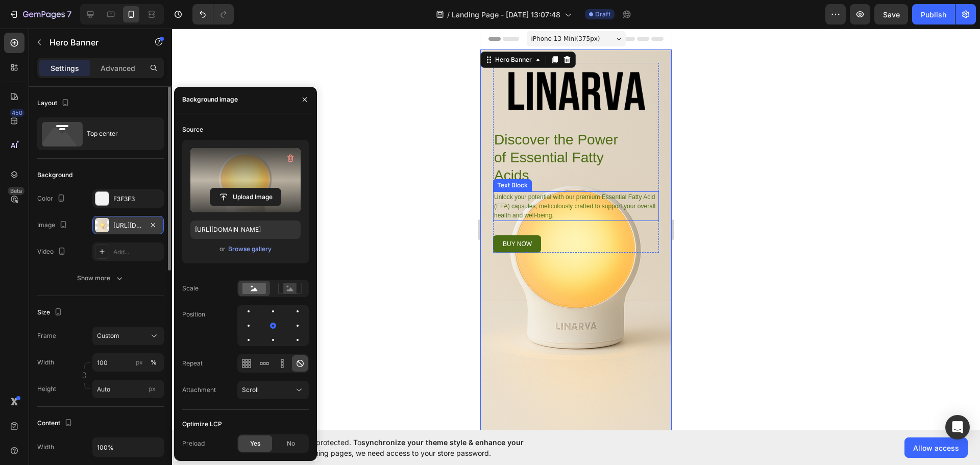 This screenshot has width=980, height=465. I want to click on div: Beta, so click(16, 191).